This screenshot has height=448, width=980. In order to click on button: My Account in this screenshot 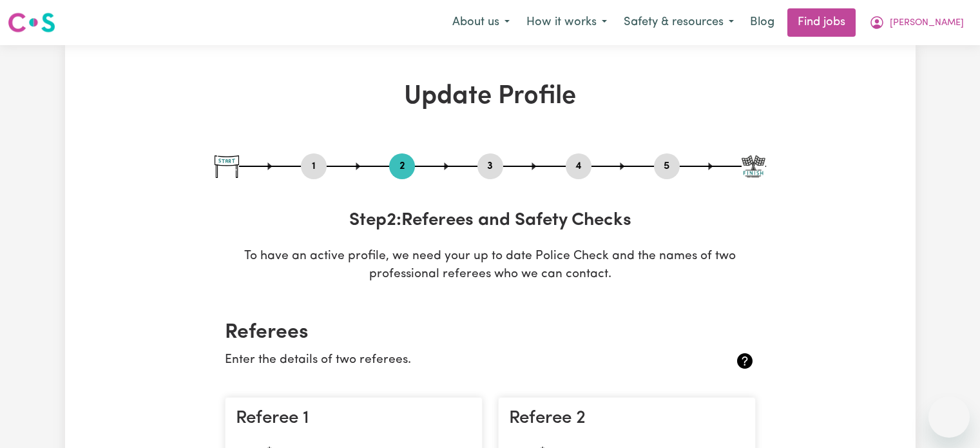, I will do `click(916, 22)`.